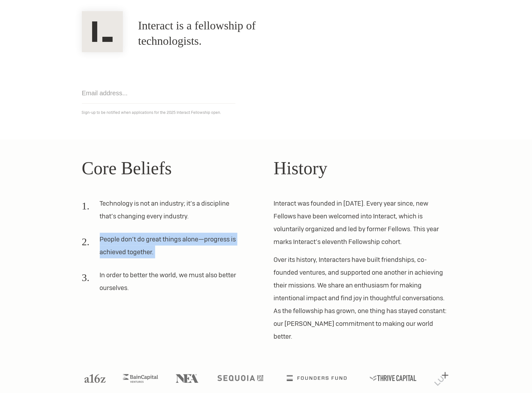 This screenshot has width=532, height=393. Describe the element at coordinates (163, 212) in the screenshot. I see `li: Technology is not an industry; it’s a discipline that’s changing every industry.` at that location.